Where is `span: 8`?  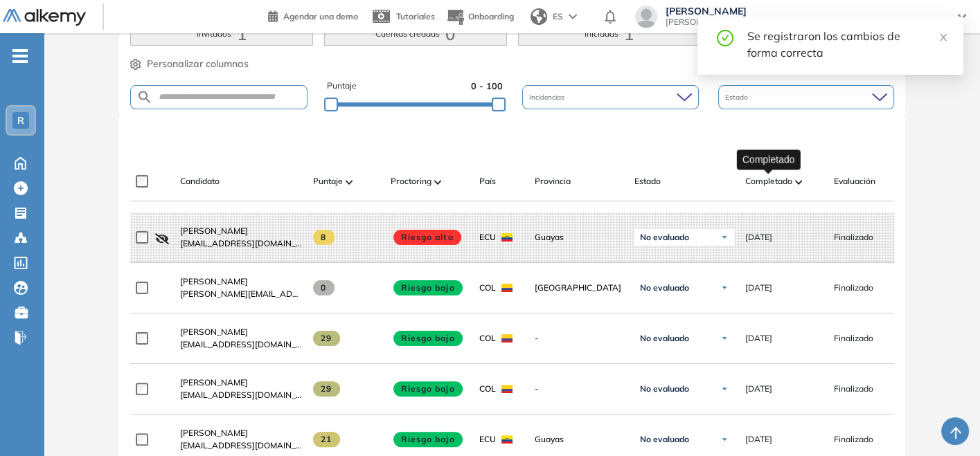
span: 8 is located at coordinates (324, 237).